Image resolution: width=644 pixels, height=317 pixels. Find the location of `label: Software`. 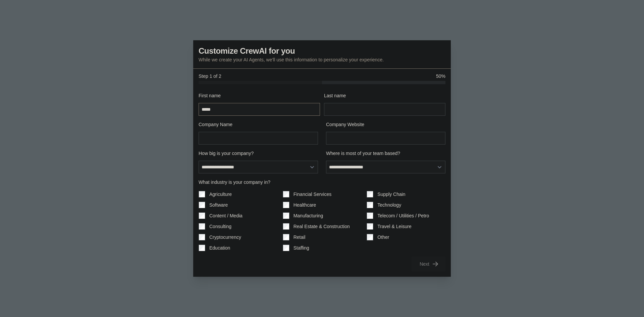

label: Software is located at coordinates (218, 205).